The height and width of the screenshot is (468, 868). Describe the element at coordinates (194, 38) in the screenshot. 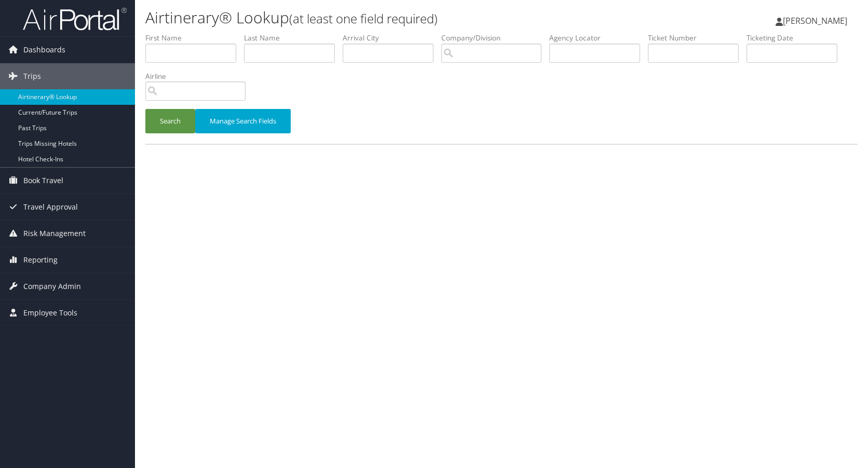

I see `label: First Name` at that location.